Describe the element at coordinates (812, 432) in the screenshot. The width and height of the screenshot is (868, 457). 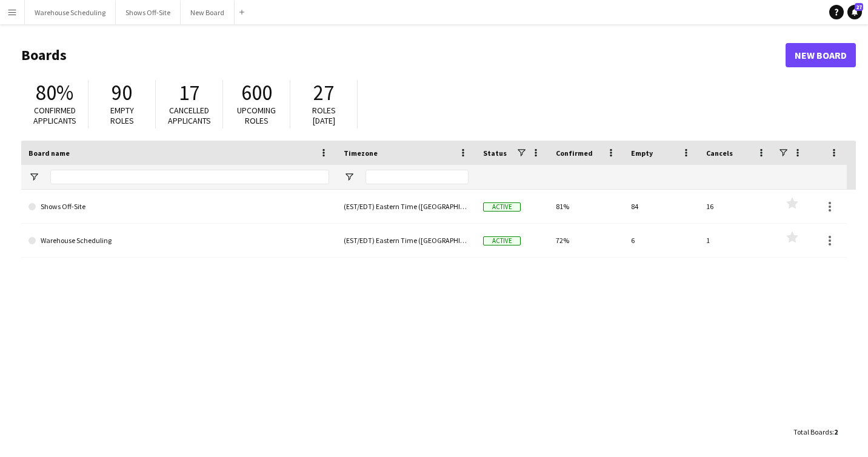
I see `span: Total Boards` at that location.